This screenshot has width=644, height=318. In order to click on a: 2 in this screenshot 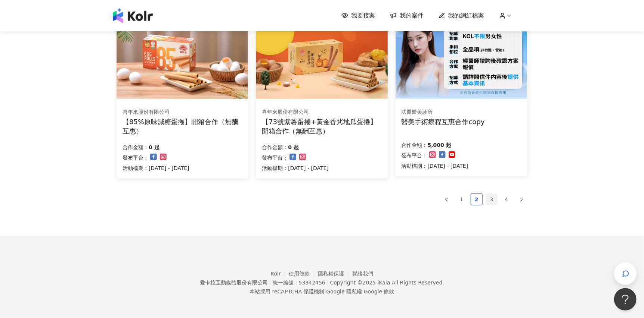, I will do `click(476, 200)`.